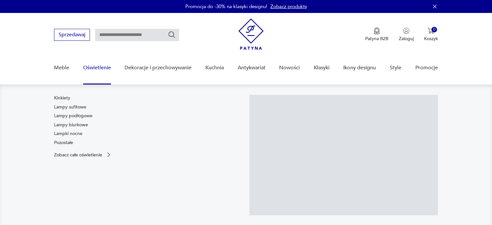  Describe the element at coordinates (434, 29) in the screenshot. I see `div: 0` at that location.